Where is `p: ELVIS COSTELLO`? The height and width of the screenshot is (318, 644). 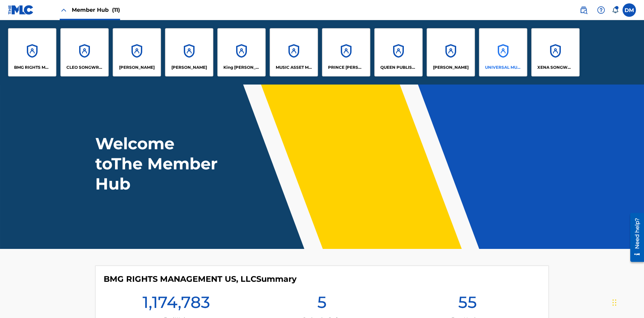 p: ELVIS COSTELLO is located at coordinates (137, 67).